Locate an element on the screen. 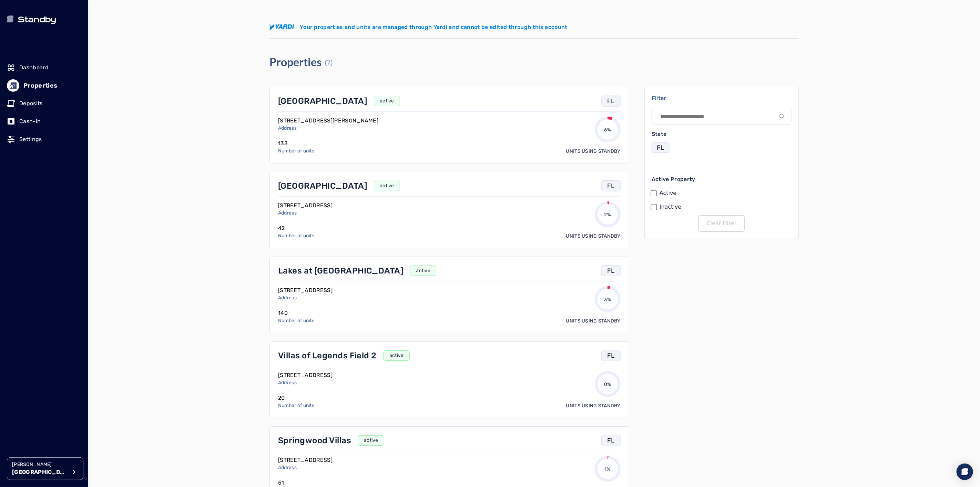  a: Settings is located at coordinates (44, 139).